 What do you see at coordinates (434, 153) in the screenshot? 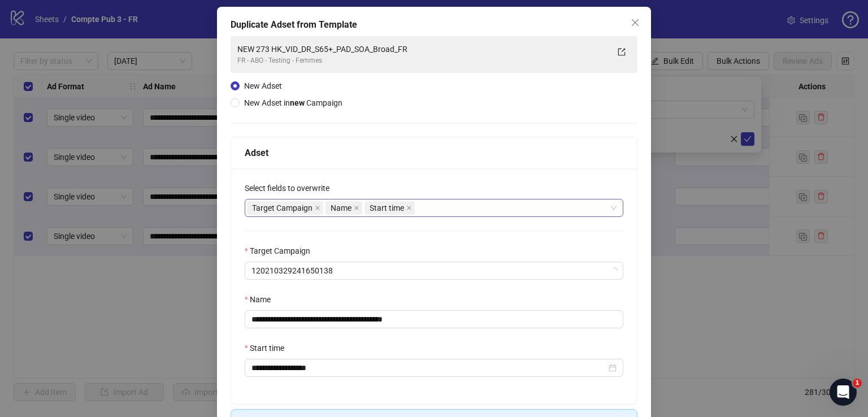
I see `div: Adset` at bounding box center [434, 153].